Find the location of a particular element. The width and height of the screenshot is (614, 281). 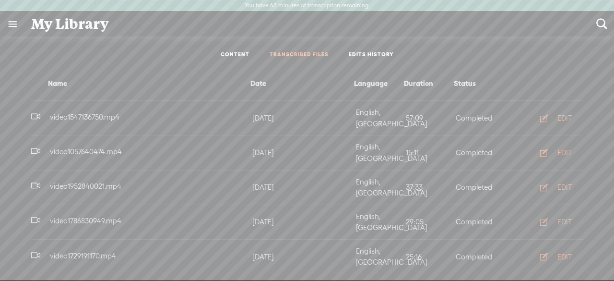

div: 15:11 is located at coordinates (429, 153).